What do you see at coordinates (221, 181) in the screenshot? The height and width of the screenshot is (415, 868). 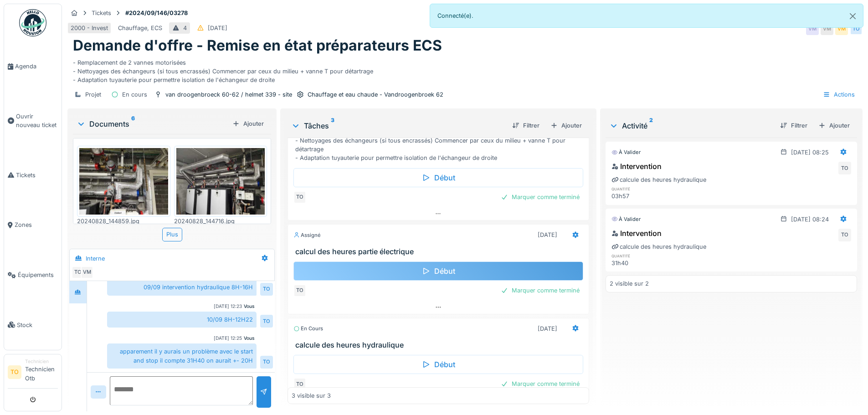 I see `img: 5g392laiqzv7jjld2s9ra2lv667i` at bounding box center [221, 181].